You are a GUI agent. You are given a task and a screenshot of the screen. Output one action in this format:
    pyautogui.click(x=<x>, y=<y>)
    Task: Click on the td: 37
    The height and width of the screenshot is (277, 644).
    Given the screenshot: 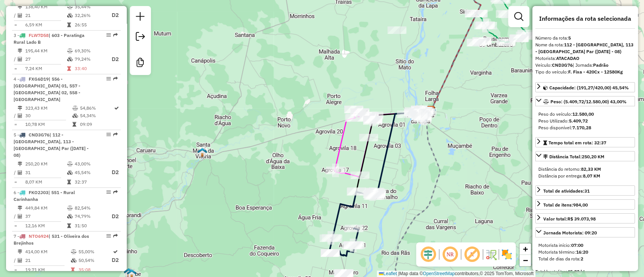 What is the action you would take?
    pyautogui.click(x=45, y=216)
    